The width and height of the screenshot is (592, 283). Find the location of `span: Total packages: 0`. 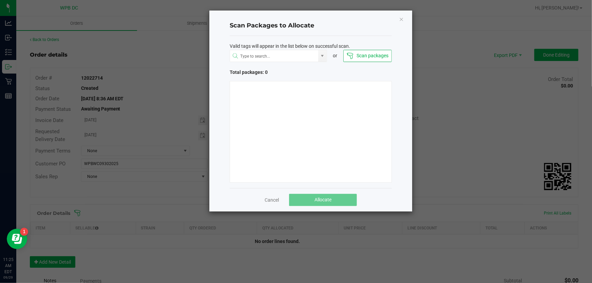

span: Total packages: 0 is located at coordinates (270, 72).